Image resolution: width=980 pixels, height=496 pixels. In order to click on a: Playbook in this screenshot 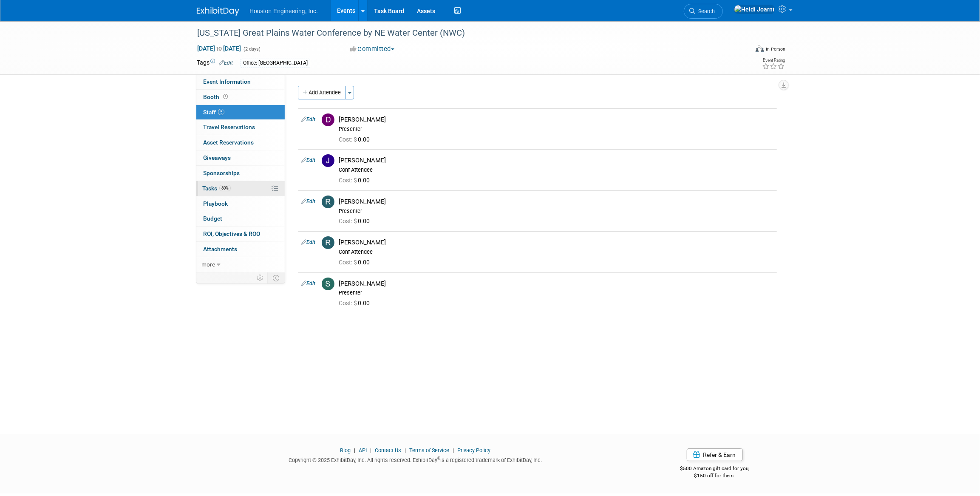, I will do `click(240, 204)`.